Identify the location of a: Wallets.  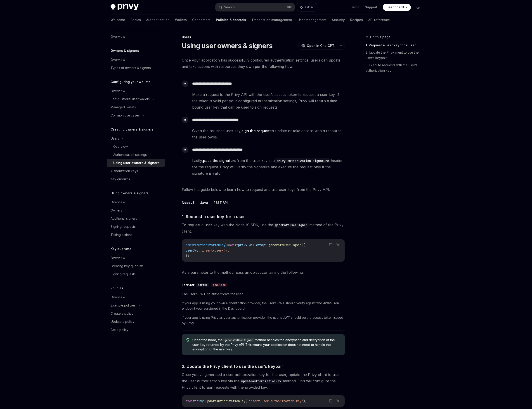
(181, 20).